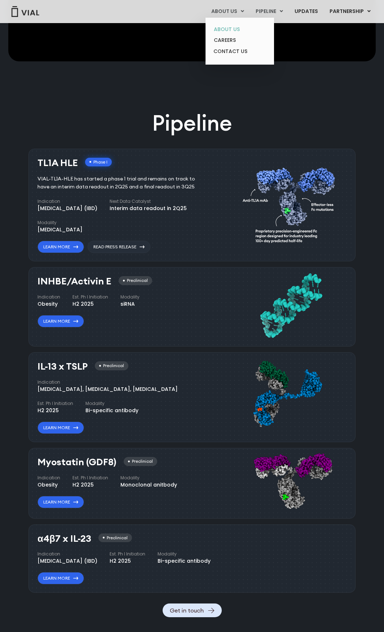  Describe the element at coordinates (25, 12) in the screenshot. I see `img: Vial Logo` at that location.